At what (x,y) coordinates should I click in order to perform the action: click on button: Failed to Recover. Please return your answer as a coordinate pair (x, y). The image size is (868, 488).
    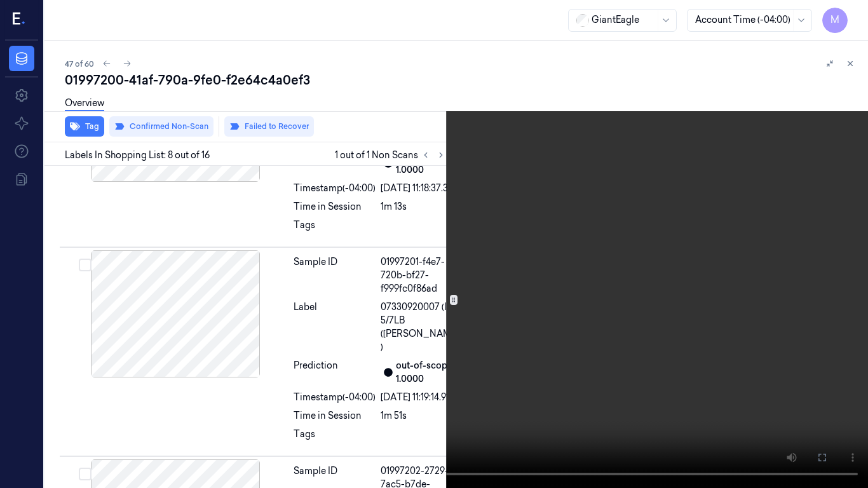
    Looking at the image, I should click on (269, 127).